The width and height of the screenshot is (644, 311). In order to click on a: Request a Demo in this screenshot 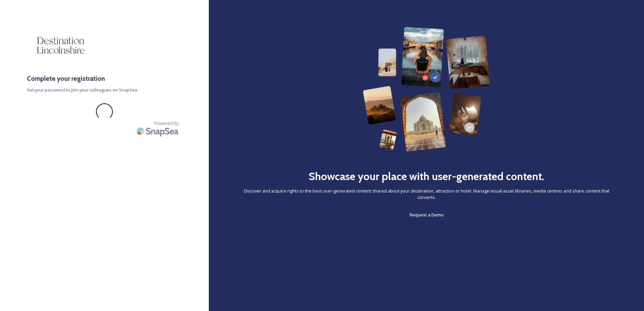, I will do `click(426, 215)`.